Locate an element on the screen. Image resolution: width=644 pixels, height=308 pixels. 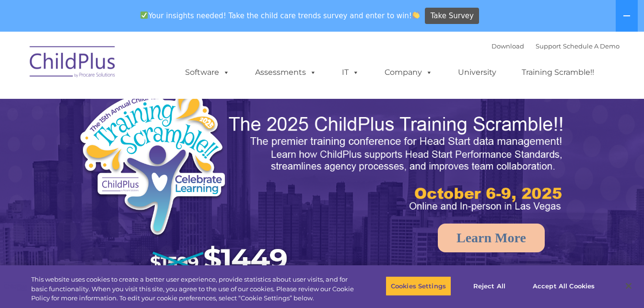
a: Assessments is located at coordinates (285, 73).